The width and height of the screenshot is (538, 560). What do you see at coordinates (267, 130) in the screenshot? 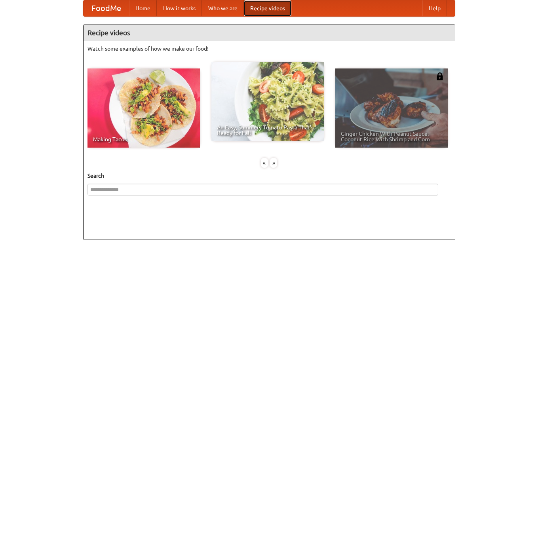
I see `span: An Easy, Summery Tomato Pasta That's Ready for Fall` at bounding box center [267, 130].